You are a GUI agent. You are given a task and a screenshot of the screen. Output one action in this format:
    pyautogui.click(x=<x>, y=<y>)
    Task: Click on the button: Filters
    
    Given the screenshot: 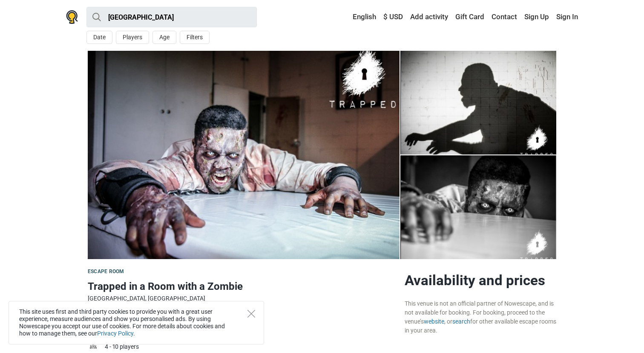 What is the action you would take?
    pyautogui.click(x=194, y=37)
    